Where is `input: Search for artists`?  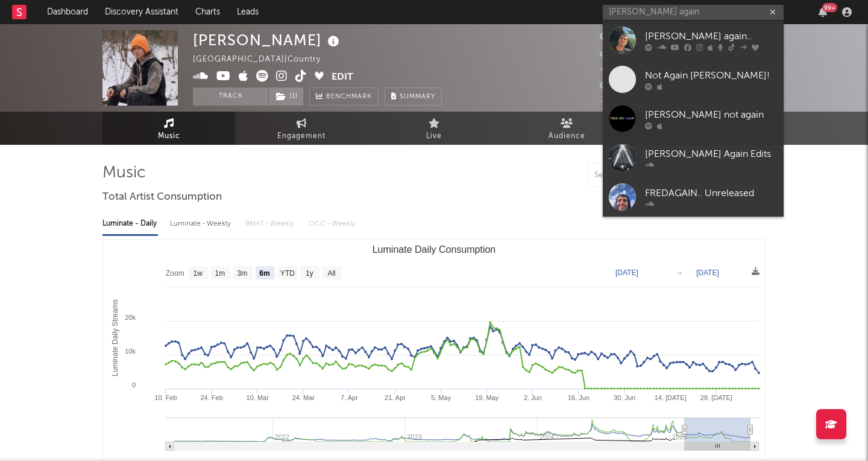
input: Search for artists is located at coordinates (694, 12).